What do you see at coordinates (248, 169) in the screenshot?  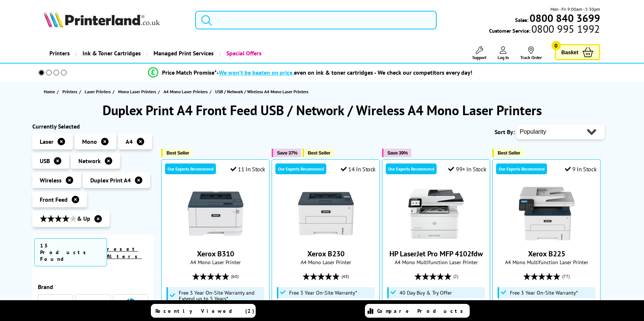 I see `div: 11 In Stock` at bounding box center [248, 169].